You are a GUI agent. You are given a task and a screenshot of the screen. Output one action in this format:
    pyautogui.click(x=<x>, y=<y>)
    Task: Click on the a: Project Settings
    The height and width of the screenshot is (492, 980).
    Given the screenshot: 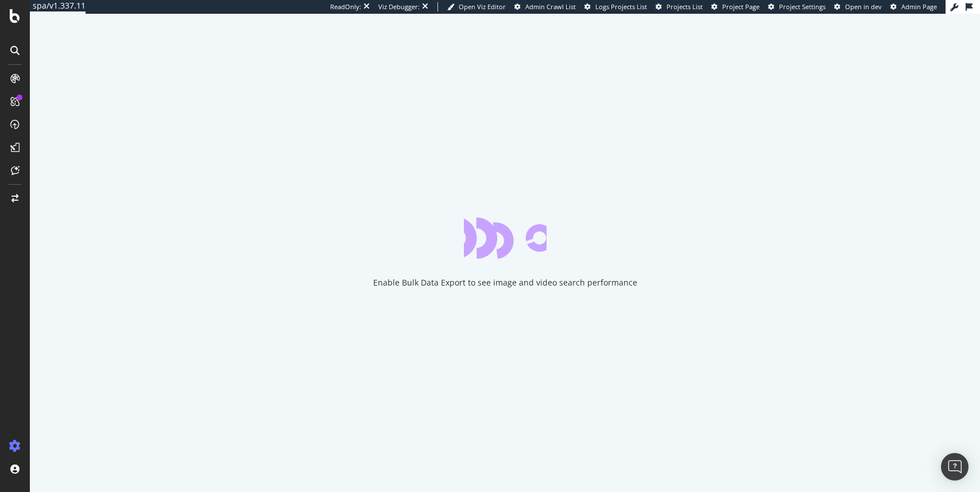 What is the action you would take?
    pyautogui.click(x=797, y=7)
    